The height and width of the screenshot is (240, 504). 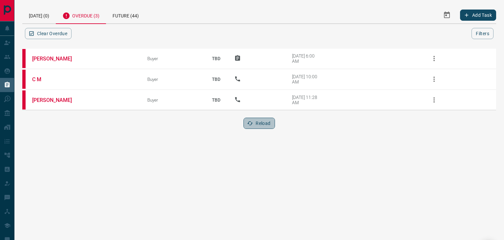 I want to click on div: Future (44), so click(x=126, y=15).